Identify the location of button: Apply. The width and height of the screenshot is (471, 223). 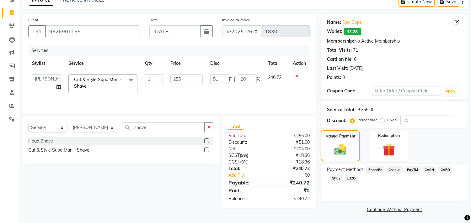
(451, 91).